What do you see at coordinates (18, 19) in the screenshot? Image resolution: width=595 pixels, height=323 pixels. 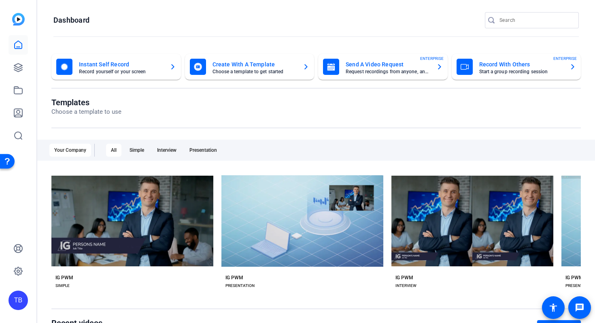 I see `img: blue-gradient.svg` at bounding box center [18, 19].